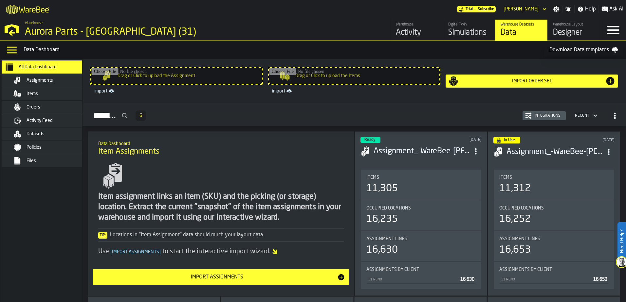 The width and height of the screenshot is (626, 302). What do you see at coordinates (284, 50) in the screenshot?
I see `div: Data Dashboard` at bounding box center [284, 50].